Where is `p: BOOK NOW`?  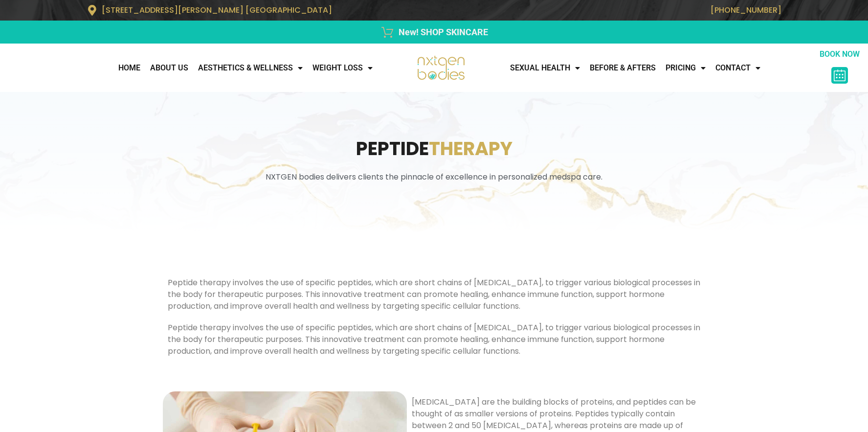
p: BOOK NOW is located at coordinates (840, 54).